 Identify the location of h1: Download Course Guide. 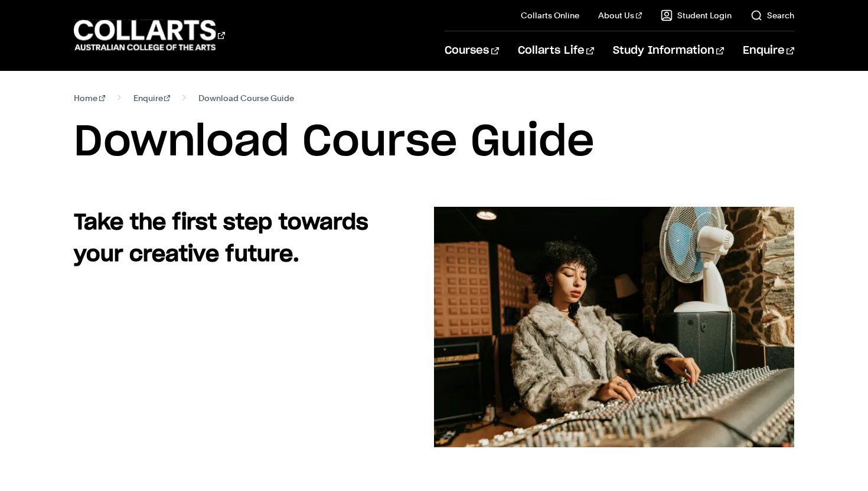
(434, 142).